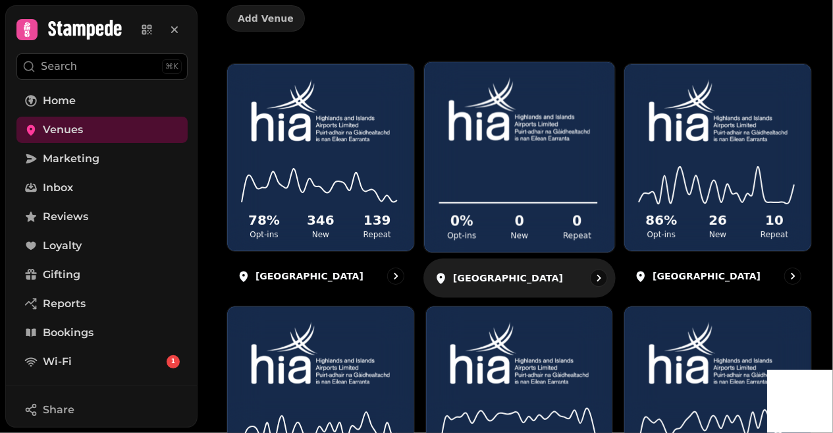 This screenshot has height=433, width=833. I want to click on h2: 346, so click(321, 220).